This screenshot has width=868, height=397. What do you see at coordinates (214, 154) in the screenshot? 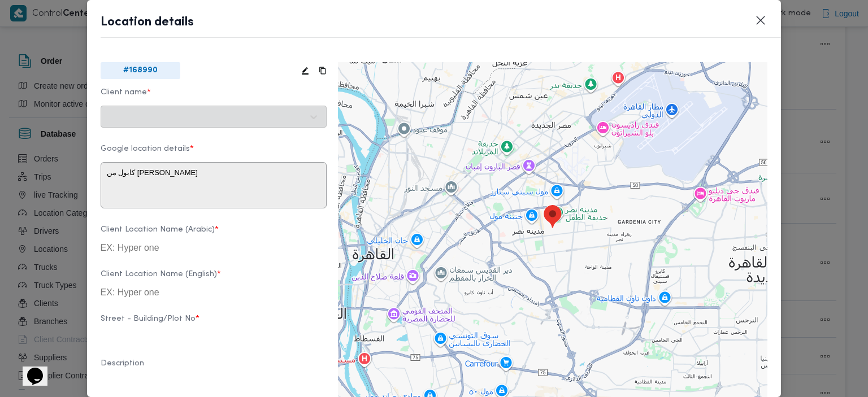
I see `label: Google location details` at bounding box center [214, 154].